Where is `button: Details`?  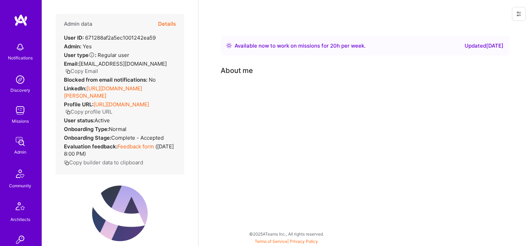
button: Details is located at coordinates (167, 24).